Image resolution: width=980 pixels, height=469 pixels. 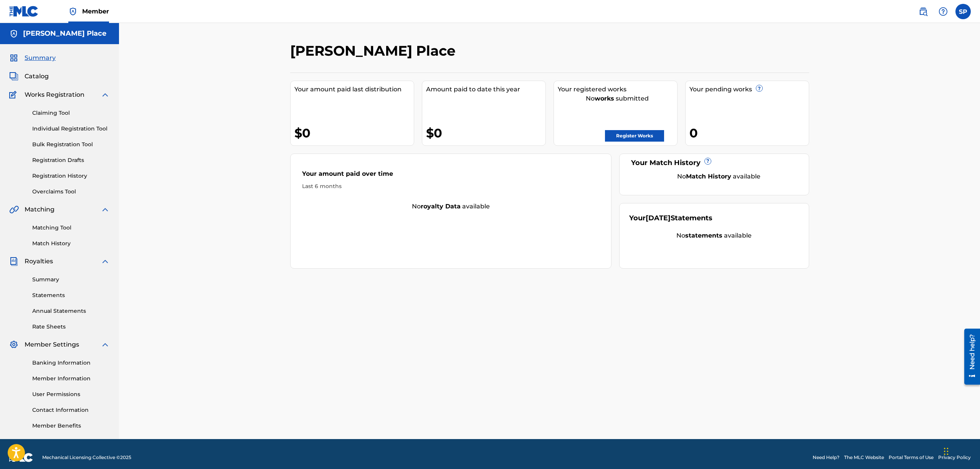 What do you see at coordinates (71, 409) in the screenshot?
I see `a: Contact Information` at bounding box center [71, 409].